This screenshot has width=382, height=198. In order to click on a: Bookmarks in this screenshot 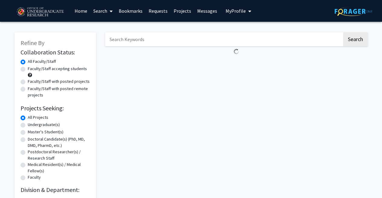, I will do `click(130, 11)`.